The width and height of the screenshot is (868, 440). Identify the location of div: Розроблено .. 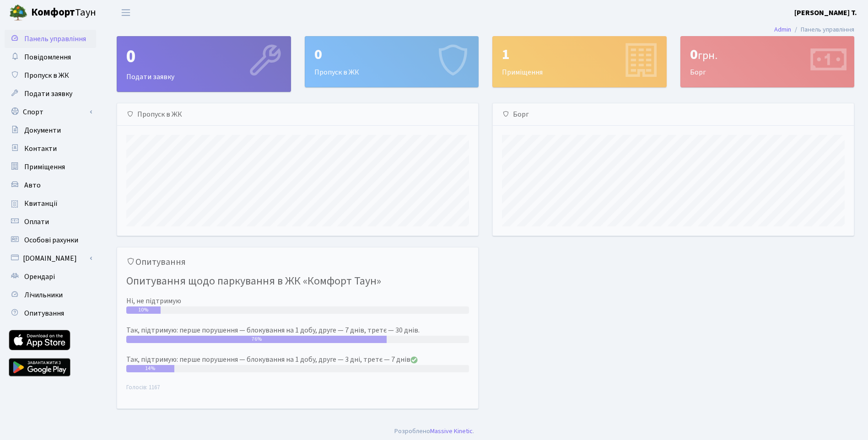
(434, 431).